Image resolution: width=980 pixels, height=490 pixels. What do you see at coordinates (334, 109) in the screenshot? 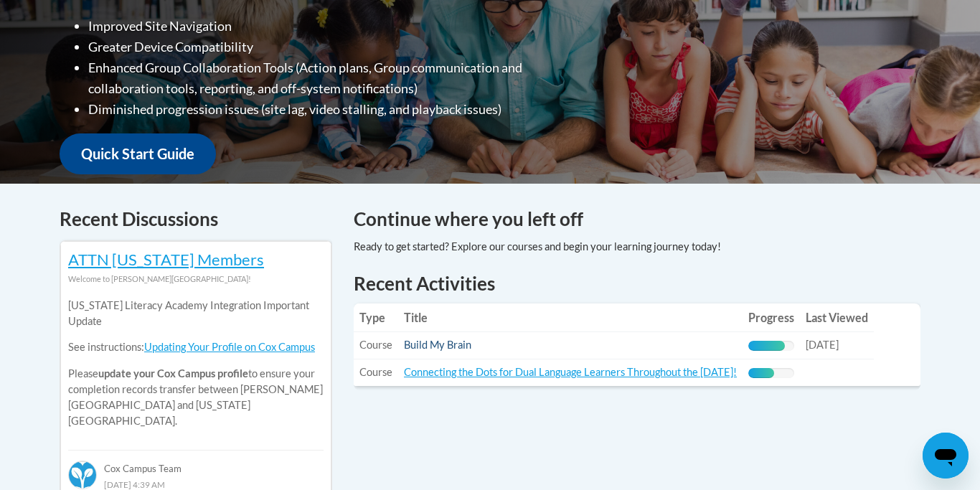
I see `li: Diminished progression issues (site lag, video stalling, and playback issues)` at bounding box center [334, 109].